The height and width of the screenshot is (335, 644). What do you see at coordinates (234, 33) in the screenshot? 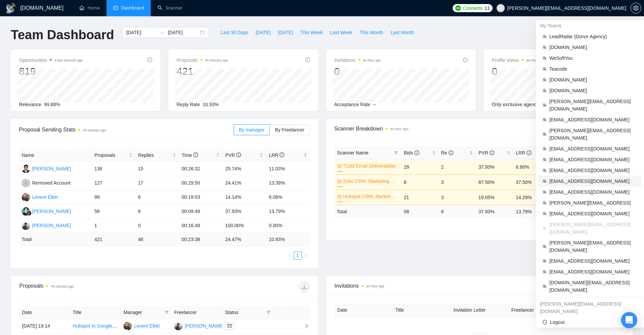
I see `span: Last 30 Days` at bounding box center [234, 33].